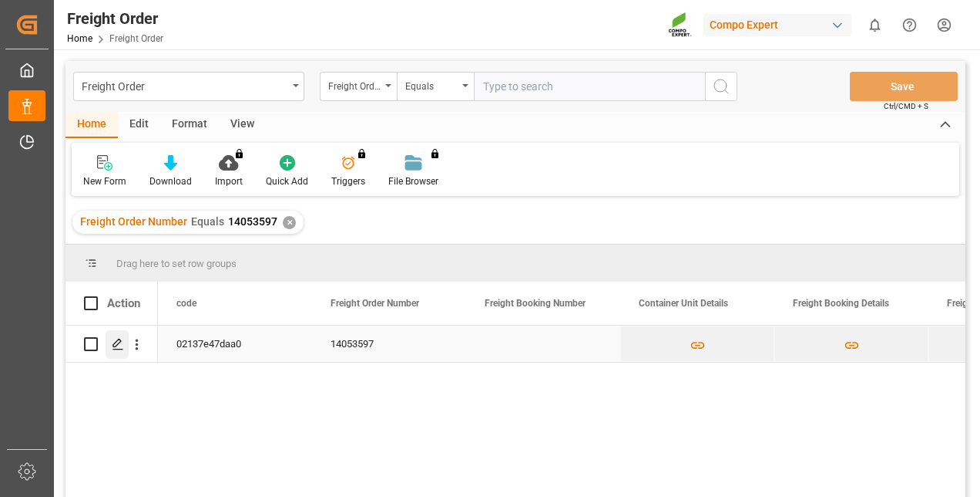 The height and width of the screenshot is (497, 980). What do you see at coordinates (683, 303) in the screenshot?
I see `span: Container Unit Details` at bounding box center [683, 303].